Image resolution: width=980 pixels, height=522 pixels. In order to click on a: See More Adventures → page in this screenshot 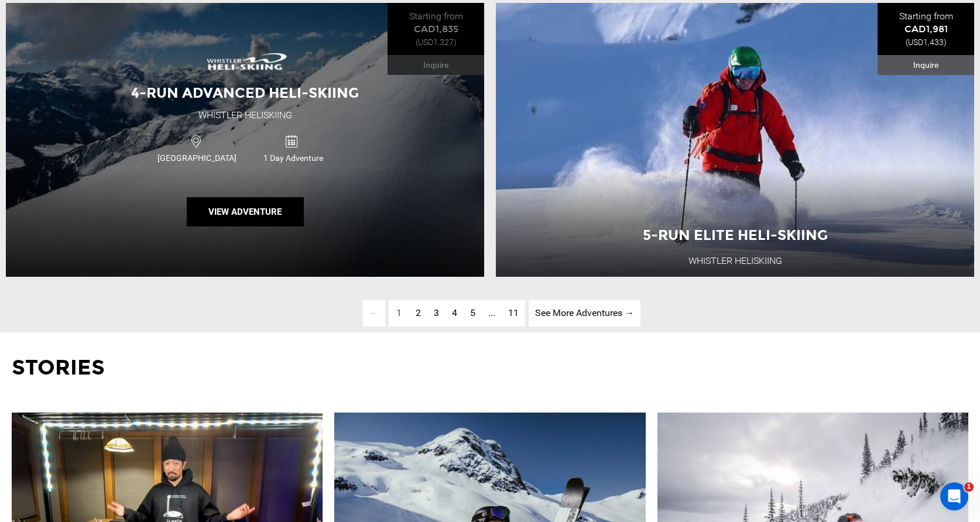, I will do `click(584, 313)`.